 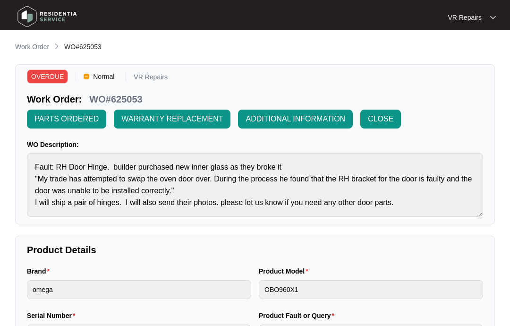 I want to click on p: Product Details, so click(x=255, y=250).